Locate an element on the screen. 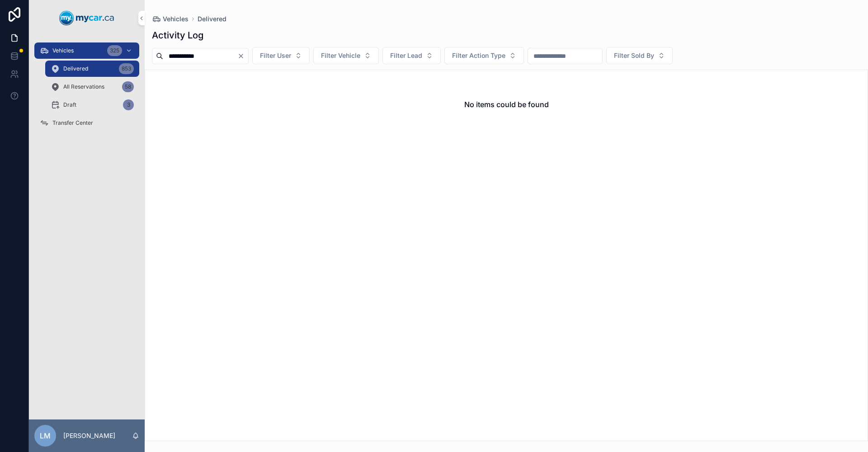 The image size is (868, 452). span: Filter User is located at coordinates (276, 56).